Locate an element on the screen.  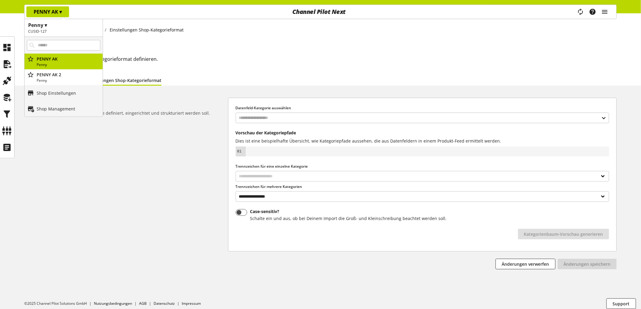
p: PENNY AK 2 is located at coordinates (68, 75).